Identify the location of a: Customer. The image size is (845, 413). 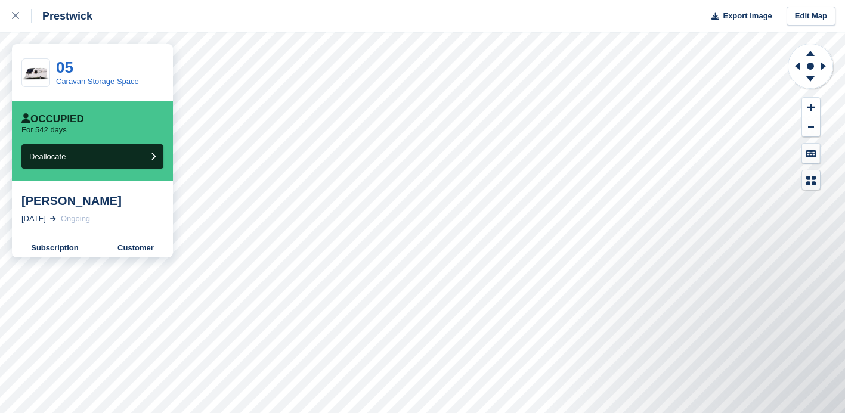
(135, 248).